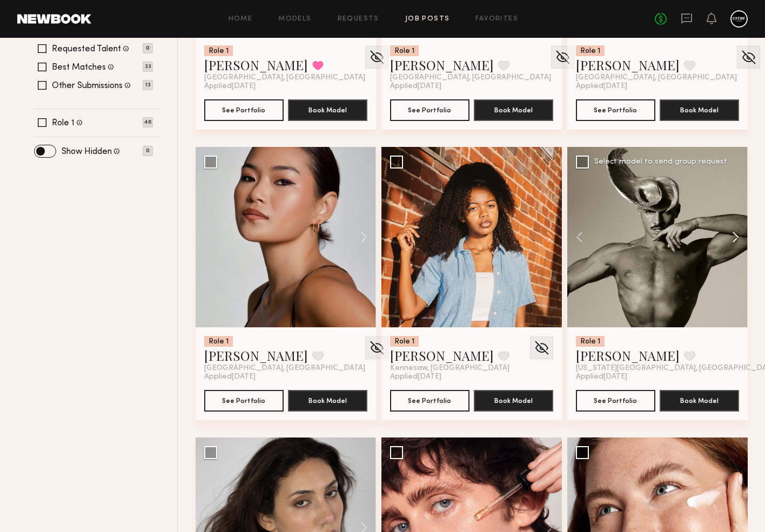 The width and height of the screenshot is (765, 532). What do you see at coordinates (358, 19) in the screenshot?
I see `a: Requests` at bounding box center [358, 19].